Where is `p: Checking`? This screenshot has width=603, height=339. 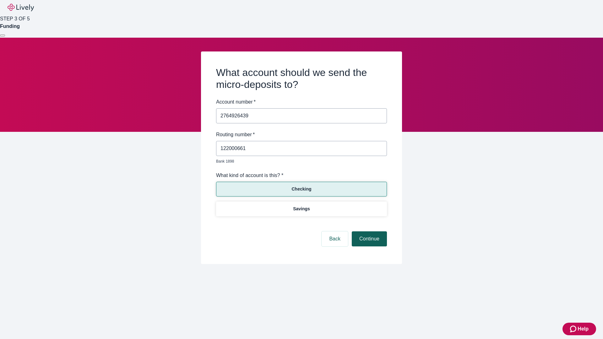
p: Checking is located at coordinates (301, 189).